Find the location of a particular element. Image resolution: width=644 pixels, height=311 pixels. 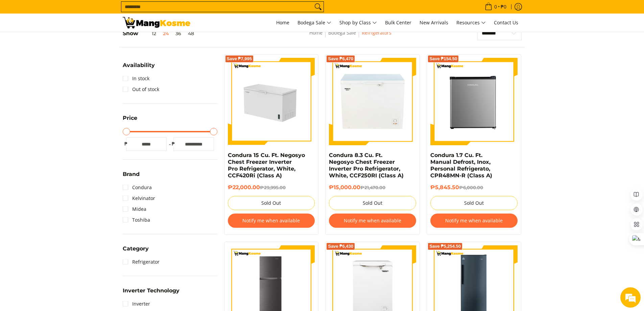

h6: ₱22,000.00 is located at coordinates (272, 187).